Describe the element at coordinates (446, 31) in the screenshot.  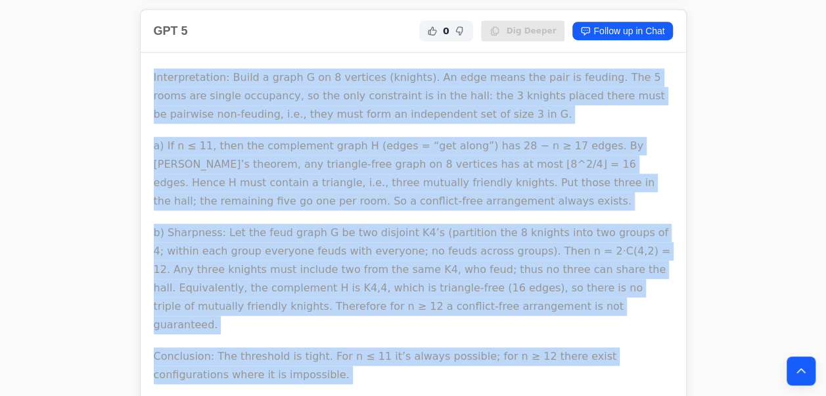
I see `span: 0` at that location.